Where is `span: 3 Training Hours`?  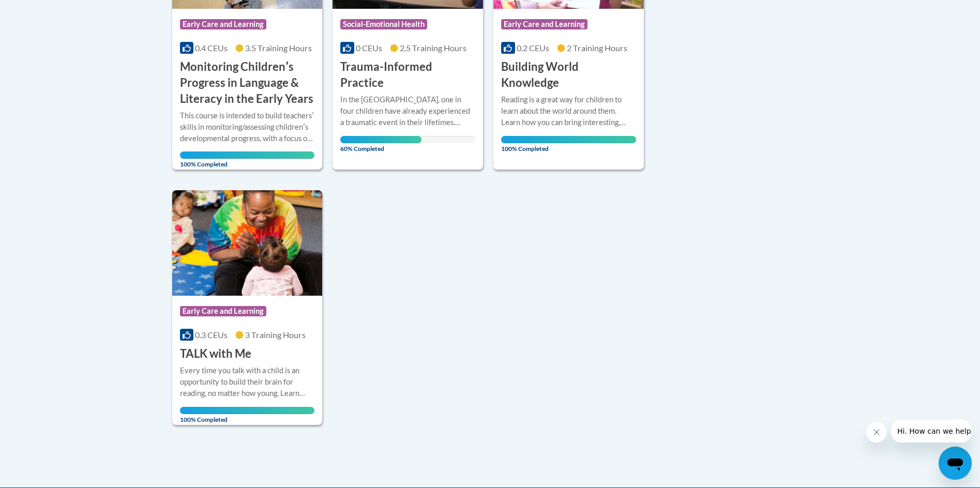
span: 3 Training Hours is located at coordinates (275, 335).